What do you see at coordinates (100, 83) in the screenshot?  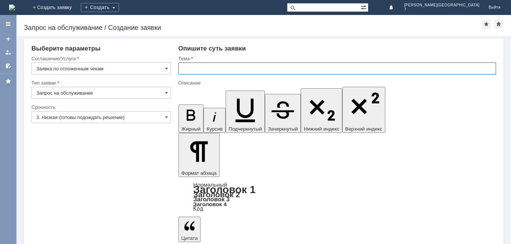 I see `div: Тип заявки` at bounding box center [100, 83].